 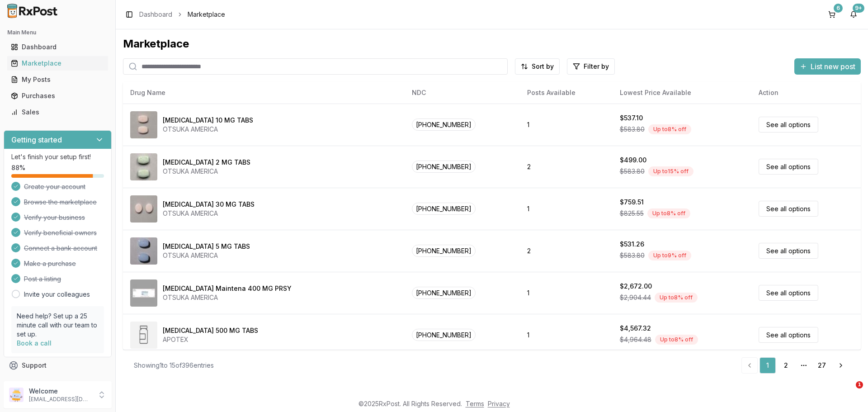 I want to click on div: $759.51, so click(x=632, y=202).